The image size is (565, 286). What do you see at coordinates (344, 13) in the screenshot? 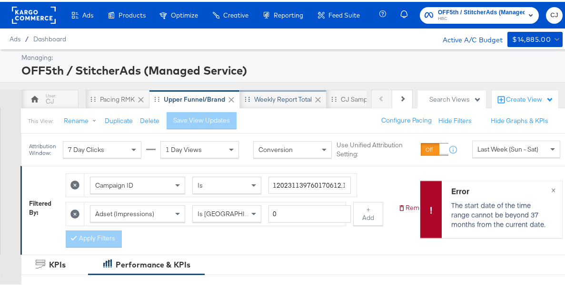
I see `span: Feed Suite` at bounding box center [344, 13].